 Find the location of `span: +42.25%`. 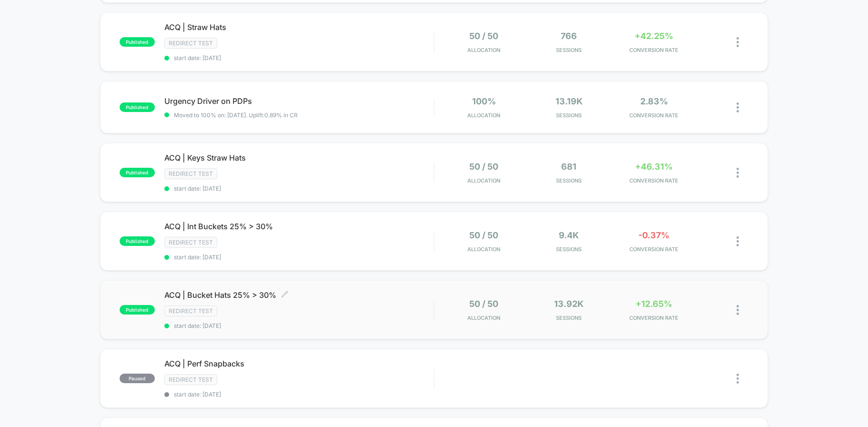

span: +42.25% is located at coordinates (653, 36).